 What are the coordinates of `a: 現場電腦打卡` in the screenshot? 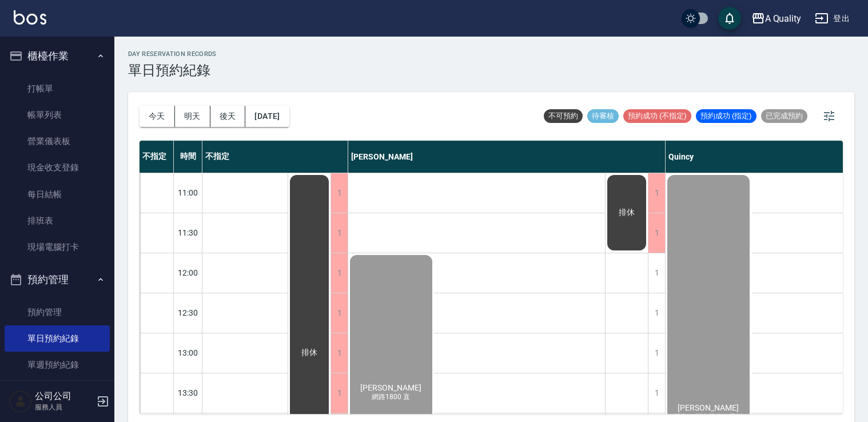 It's located at (57, 247).